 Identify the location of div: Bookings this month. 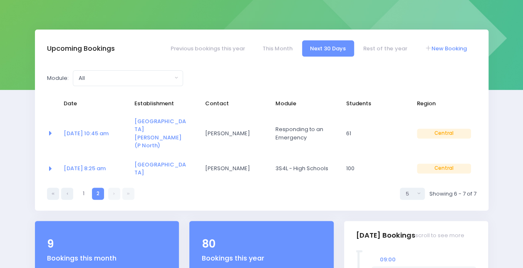
(107, 258).